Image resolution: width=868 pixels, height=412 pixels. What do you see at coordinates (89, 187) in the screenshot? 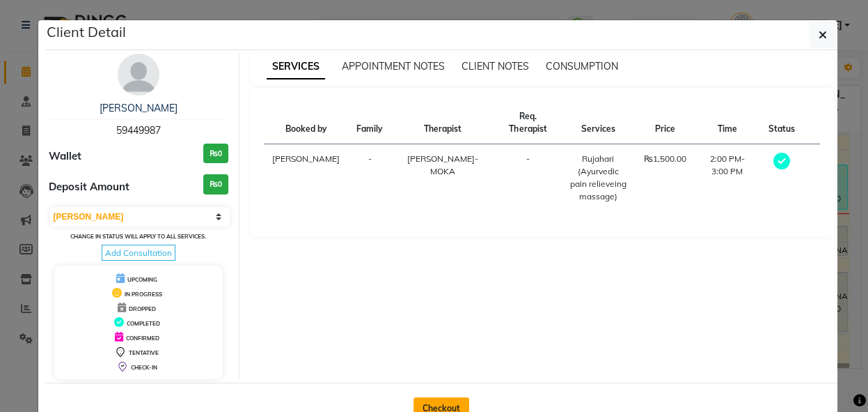
I see `span: Deposit Amount` at bounding box center [89, 187].